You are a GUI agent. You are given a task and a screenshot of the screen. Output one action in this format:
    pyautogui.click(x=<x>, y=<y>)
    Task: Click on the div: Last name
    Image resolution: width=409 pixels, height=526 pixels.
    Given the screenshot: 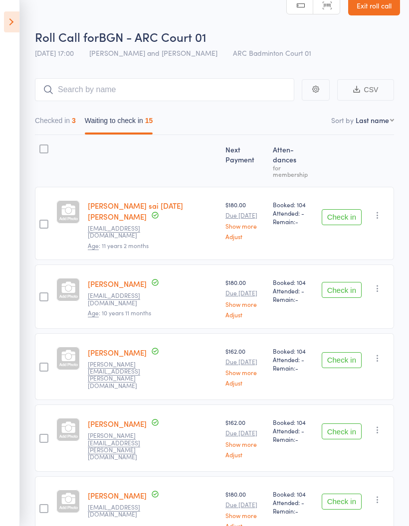 What is the action you would take?
    pyautogui.click(x=372, y=120)
    